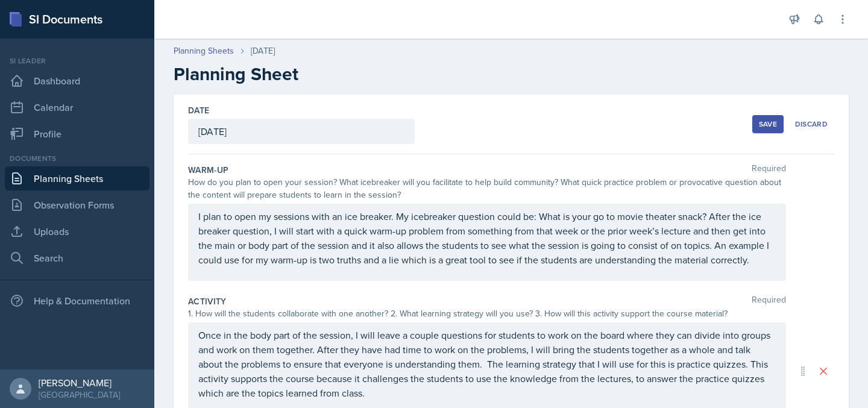 The width and height of the screenshot is (868, 408). What do you see at coordinates (768, 124) in the screenshot?
I see `button: Save` at bounding box center [768, 124].